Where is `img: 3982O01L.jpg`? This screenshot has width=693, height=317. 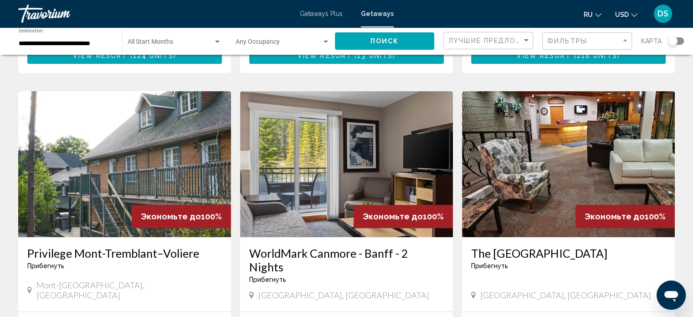 img: 3982O01L.jpg is located at coordinates (568, 164).